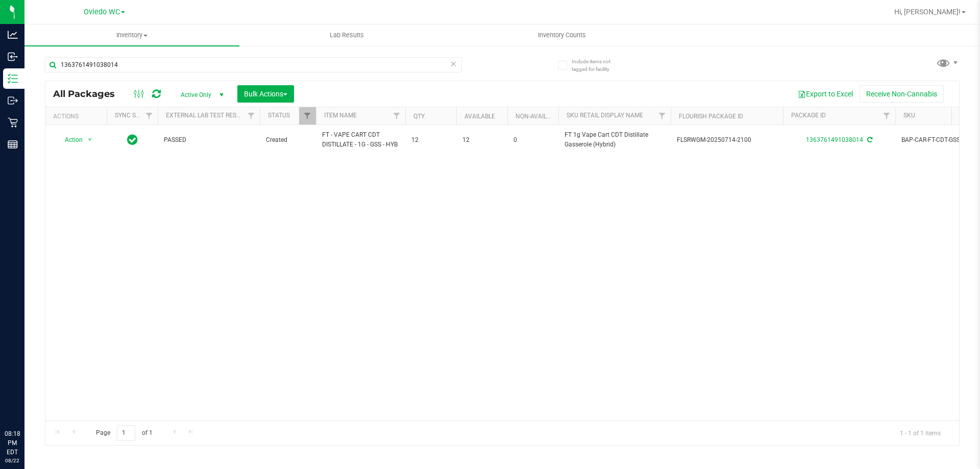 The image size is (980, 469). Describe the element at coordinates (13, 123) in the screenshot. I see `inline-svg: Retail` at that location.